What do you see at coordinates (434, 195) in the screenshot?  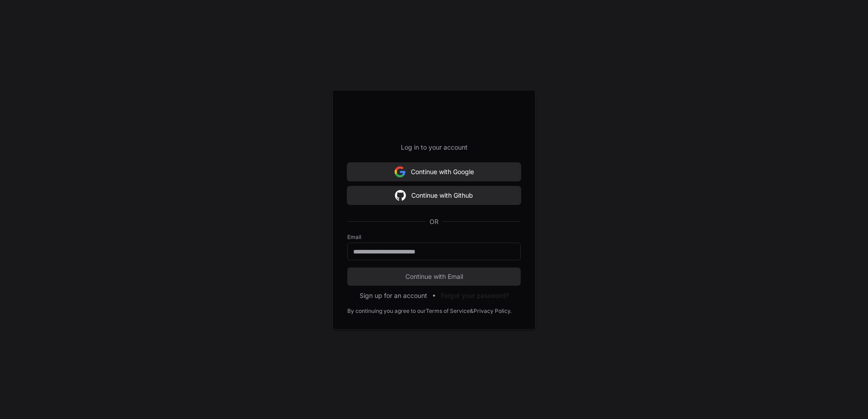 I see `button: Continue with Github` at bounding box center [434, 195].